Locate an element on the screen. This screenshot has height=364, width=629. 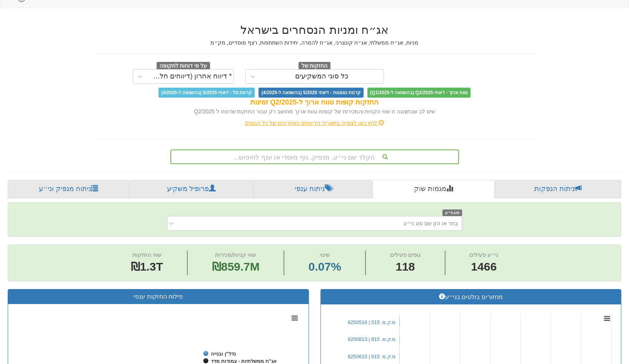
span: גופים פעילים is located at coordinates (405, 254).